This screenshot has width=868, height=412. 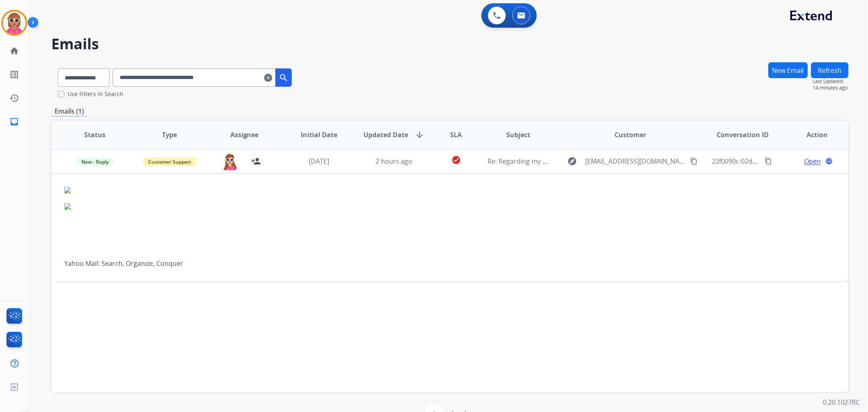 What do you see at coordinates (788, 70) in the screenshot?
I see `button: New Email` at bounding box center [788, 70].